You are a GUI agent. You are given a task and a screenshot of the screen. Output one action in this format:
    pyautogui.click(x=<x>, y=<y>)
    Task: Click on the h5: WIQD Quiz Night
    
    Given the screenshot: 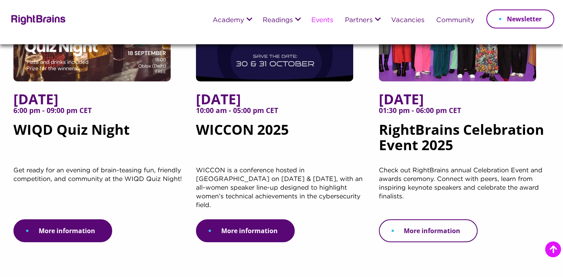 What is the action you would take?
    pyautogui.click(x=99, y=129)
    